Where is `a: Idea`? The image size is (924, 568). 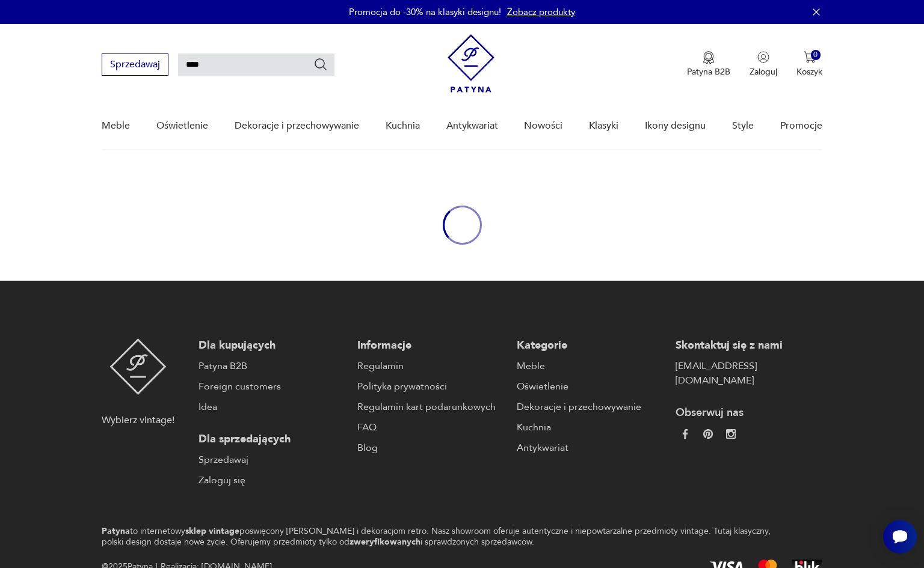 a: Idea is located at coordinates (272, 407).